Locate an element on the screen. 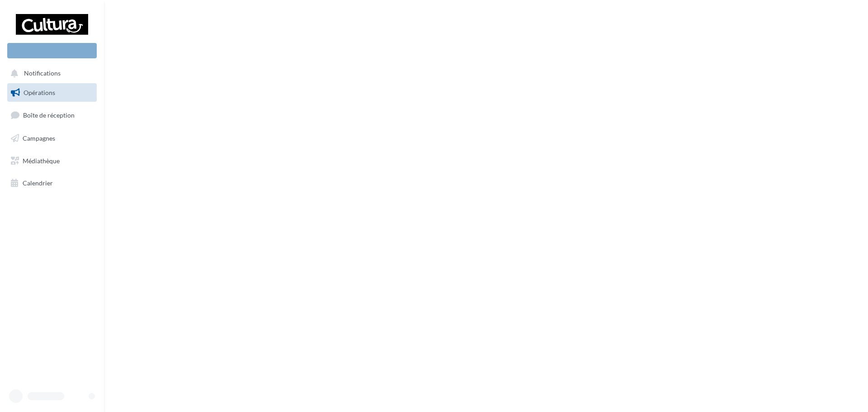  span: Campagnes is located at coordinates (39, 138).